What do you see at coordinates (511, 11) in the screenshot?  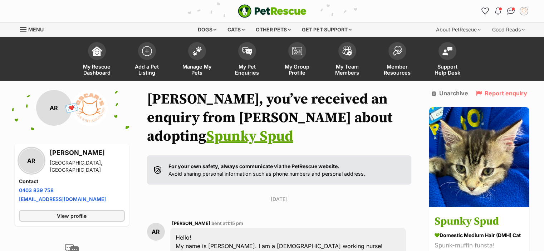 I see `img: chat-41dd97257d64d25036548639549fe6c8038ab92f7586957e7f3b1b290dea8141.svg` at bounding box center [511, 11].